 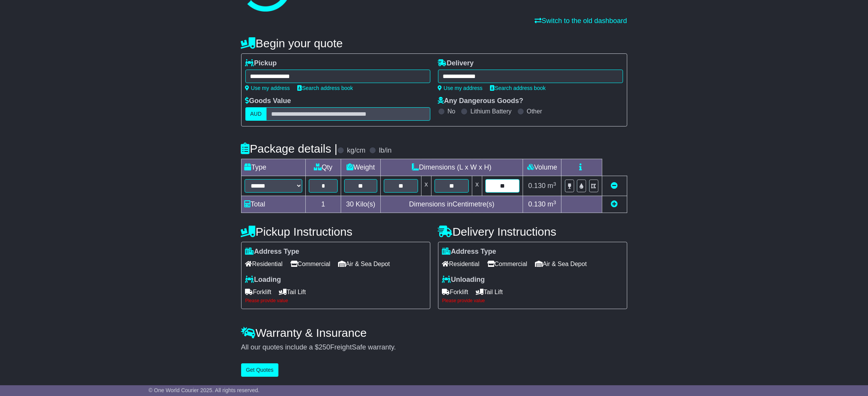 What do you see at coordinates (434, 43) in the screenshot?
I see `h4: Begin your quote` at bounding box center [434, 43].